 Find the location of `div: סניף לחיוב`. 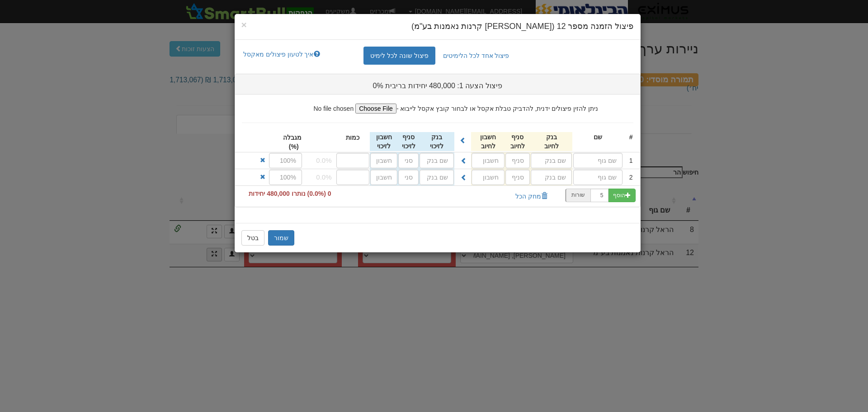

div: סניף לחיוב is located at coordinates (518, 141).